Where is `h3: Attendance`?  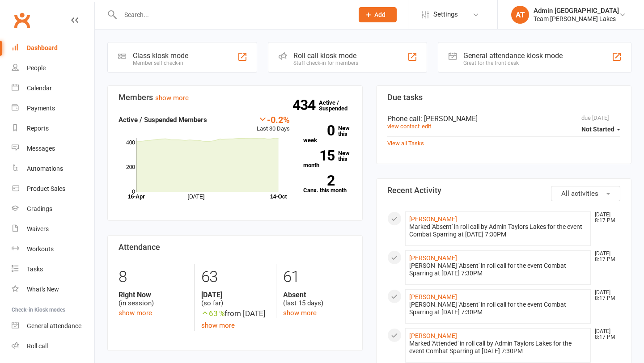
h3: Attendance is located at coordinates (235, 247).